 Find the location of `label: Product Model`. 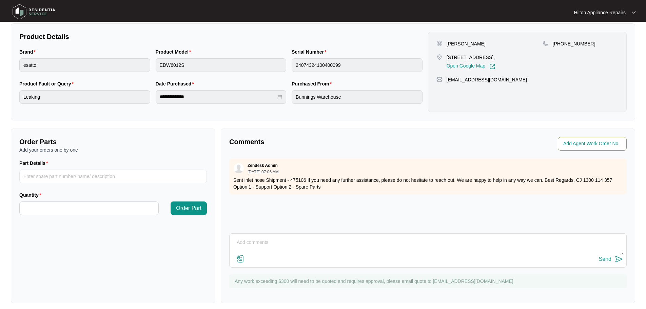

label: Product Model is located at coordinates (175, 52).